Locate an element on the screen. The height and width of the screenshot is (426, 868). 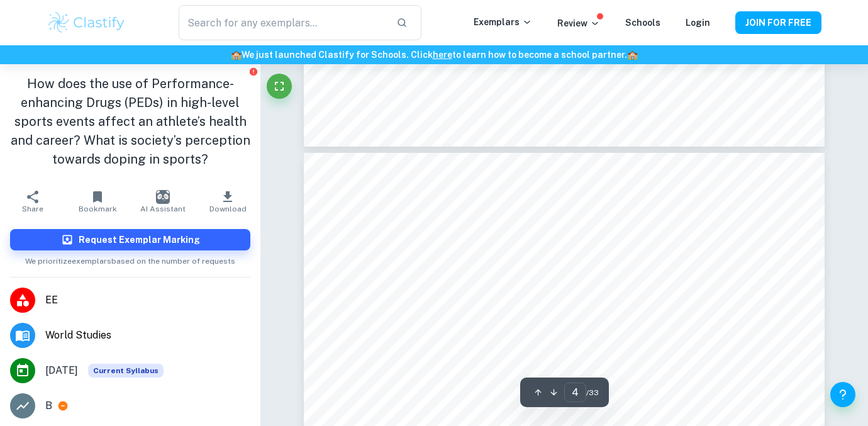
button: JOIN FOR FREE is located at coordinates (778, 22).